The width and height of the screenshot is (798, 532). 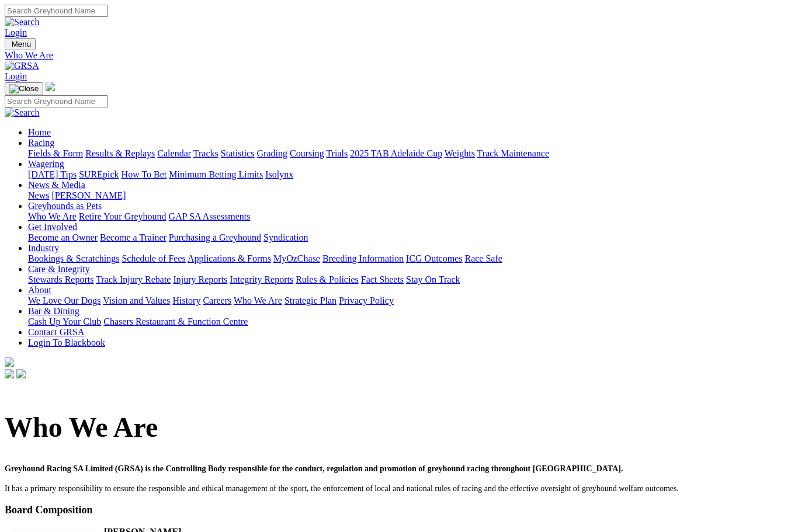 What do you see at coordinates (175, 322) in the screenshot?
I see `a: Chasers Restaurant & Function Centre` at bounding box center [175, 322].